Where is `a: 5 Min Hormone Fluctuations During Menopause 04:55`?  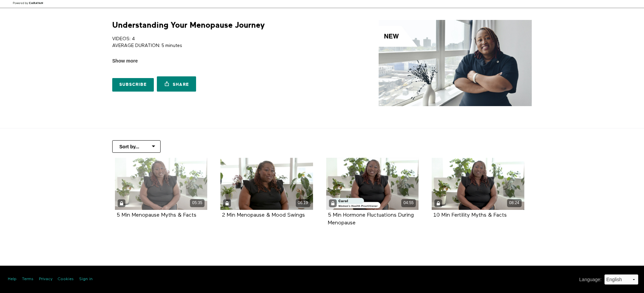 a: 5 Min Hormone Fluctuations During Menopause 04:55 is located at coordinates (373, 184).